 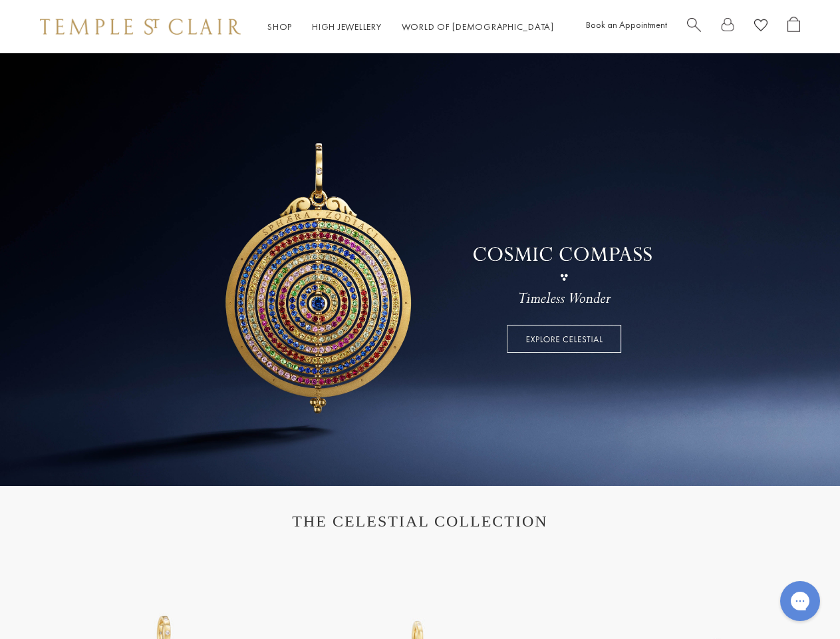 What do you see at coordinates (346, 27) in the screenshot?
I see `a: High JewelleryHigh Jewellery` at bounding box center [346, 27].